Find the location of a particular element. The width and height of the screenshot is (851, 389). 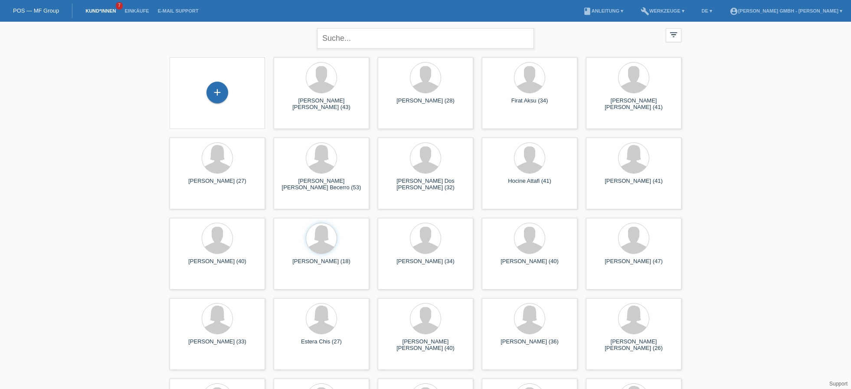

a: E-Mail Support is located at coordinates (178, 11).